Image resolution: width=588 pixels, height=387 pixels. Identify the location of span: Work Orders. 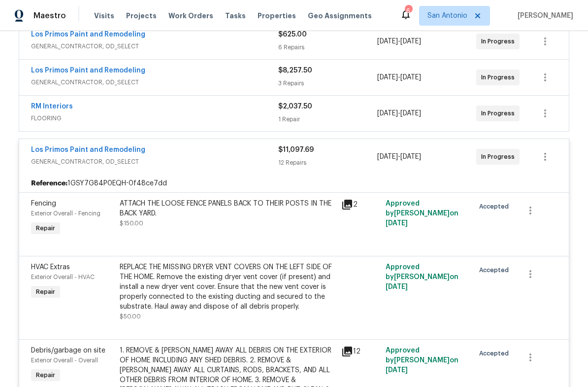
(191, 16).